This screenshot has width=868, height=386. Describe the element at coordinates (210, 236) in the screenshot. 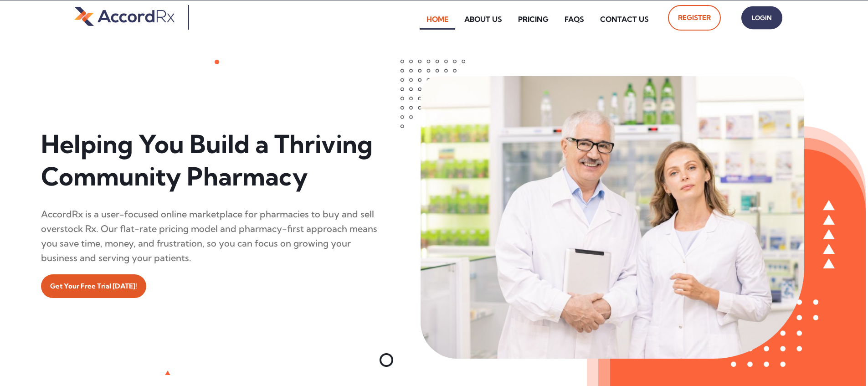

I see `div: AccordRx is a user-focused online marketplace for pharmacies to buy and sell overstock Rx. Our fl...` at that location.